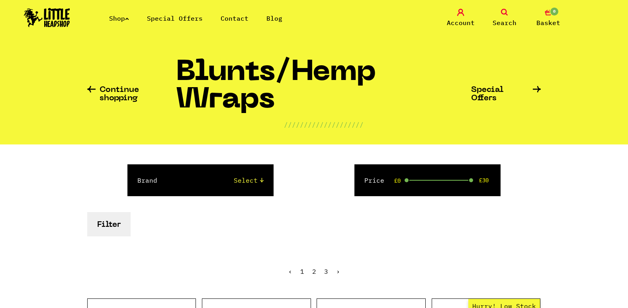 The width and height of the screenshot is (628, 308). I want to click on a: 0 Basket, so click(548, 18).